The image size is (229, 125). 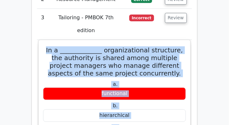 I want to click on td: Tailoring - PMBOK 7th edition, so click(x=86, y=24).